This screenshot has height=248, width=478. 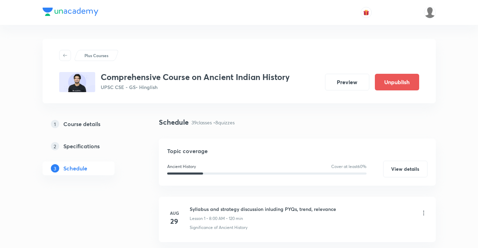 I want to click on button: View details, so click(x=405, y=169).